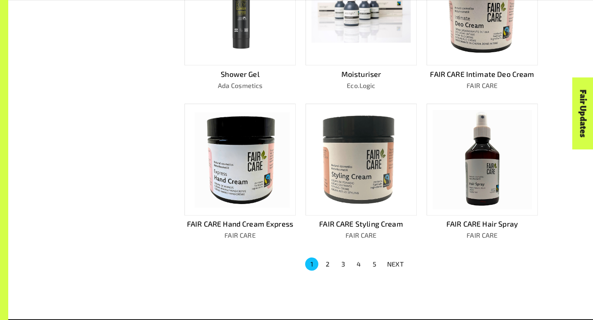 This screenshot has width=593, height=320. Describe the element at coordinates (361, 74) in the screenshot. I see `p: Moisturiser` at that location.